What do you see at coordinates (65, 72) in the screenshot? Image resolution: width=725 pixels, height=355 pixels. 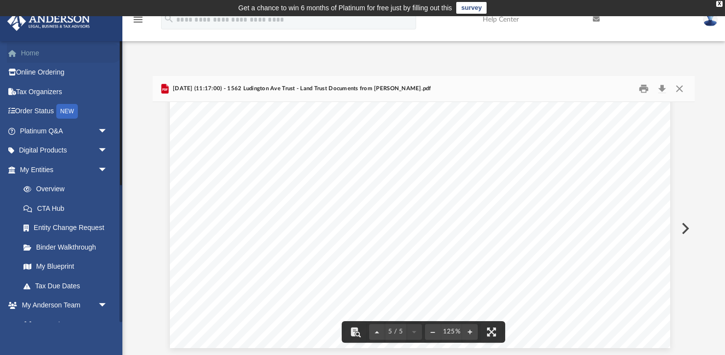 I see `a: Online Ordering` at bounding box center [65, 72].